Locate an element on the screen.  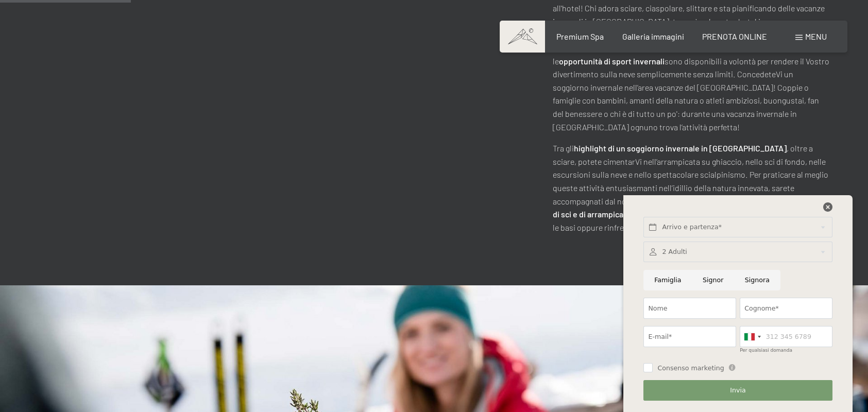
a: PRENOTA ONLINE is located at coordinates (735, 36).